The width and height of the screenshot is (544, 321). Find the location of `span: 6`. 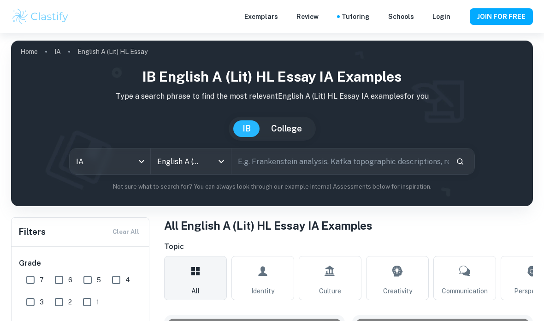

span: 6 is located at coordinates (70, 280).